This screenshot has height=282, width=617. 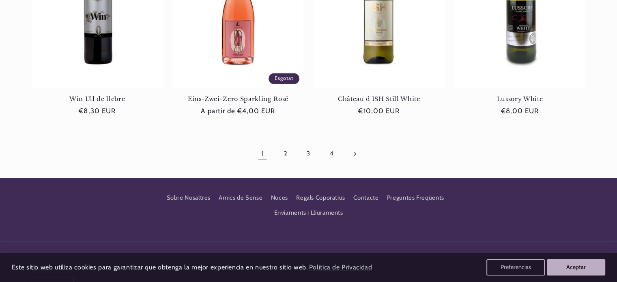 What do you see at coordinates (279, 198) in the screenshot?
I see `a: Noces` at bounding box center [279, 198].